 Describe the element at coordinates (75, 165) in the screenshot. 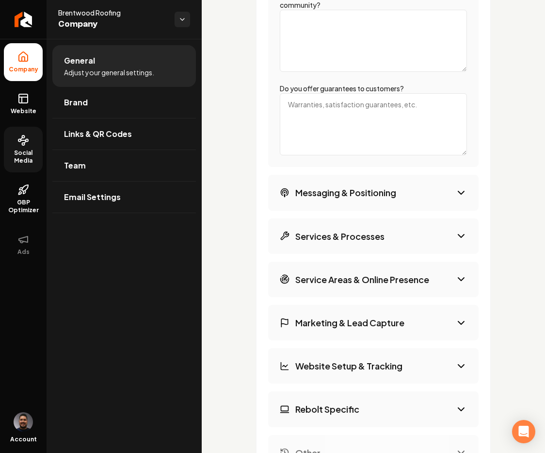

I see `span: Team` at that location.